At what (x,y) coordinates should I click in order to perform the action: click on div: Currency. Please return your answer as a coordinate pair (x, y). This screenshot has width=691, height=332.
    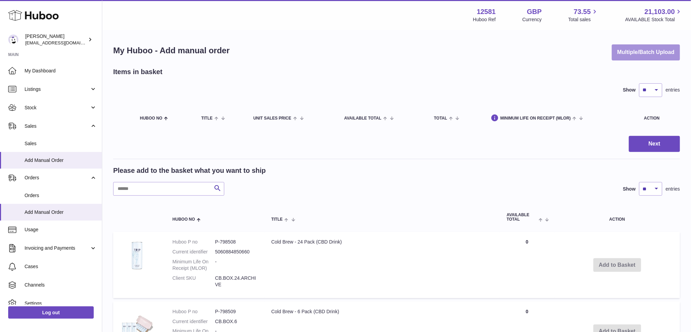
    Looking at the image, I should click on (532, 19).